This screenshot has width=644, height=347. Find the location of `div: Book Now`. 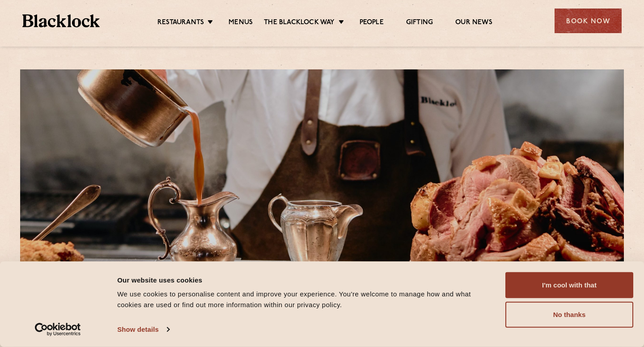

div: Book Now is located at coordinates (589, 21).